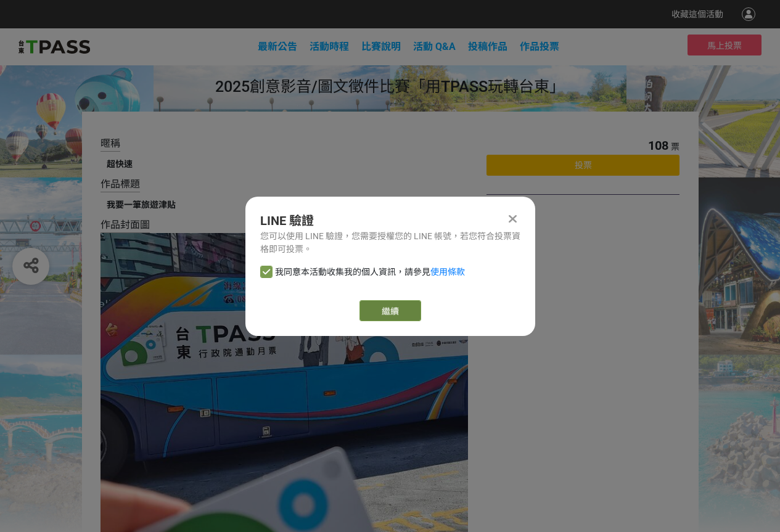 Image resolution: width=780 pixels, height=532 pixels. I want to click on a: 活動時程, so click(329, 46).